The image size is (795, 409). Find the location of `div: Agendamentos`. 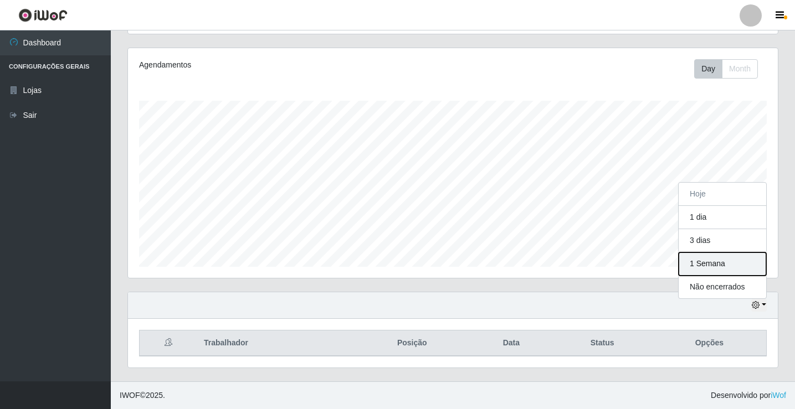

div: Agendamentos is located at coordinates (265, 65).